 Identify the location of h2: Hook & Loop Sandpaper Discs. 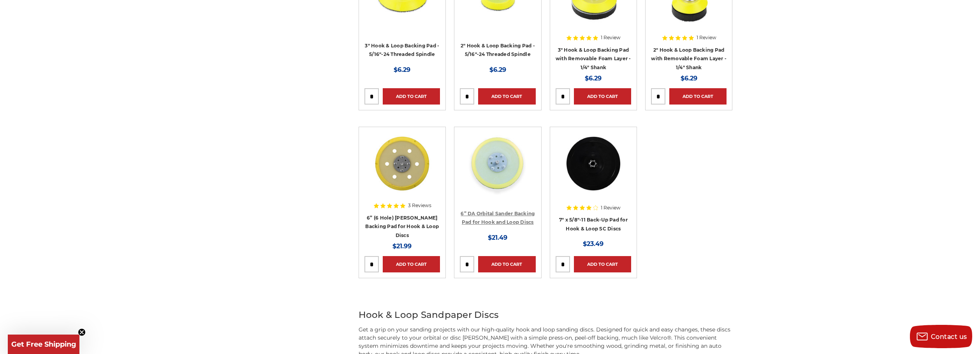
(545, 315).